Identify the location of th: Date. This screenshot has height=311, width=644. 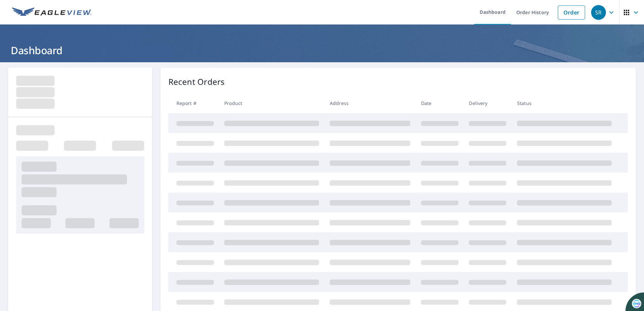
(440, 103).